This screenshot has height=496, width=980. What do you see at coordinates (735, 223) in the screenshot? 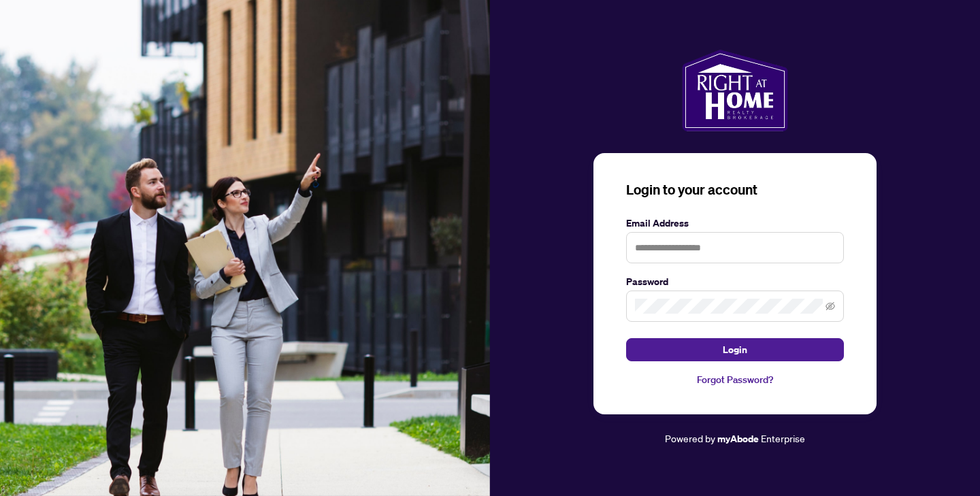
I see `label: Email Address` at bounding box center [735, 223].